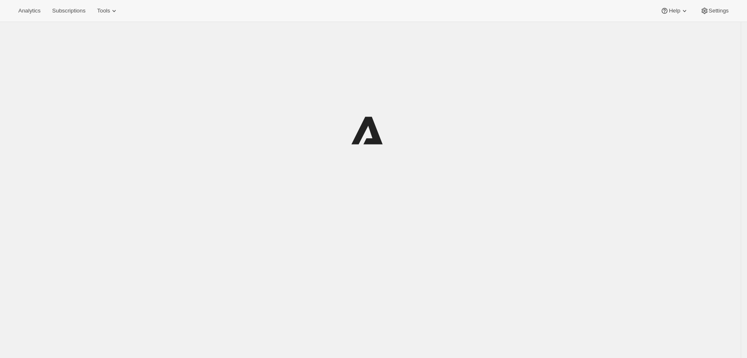 The image size is (747, 358). Describe the element at coordinates (69, 11) in the screenshot. I see `button: Subscriptions` at that location.